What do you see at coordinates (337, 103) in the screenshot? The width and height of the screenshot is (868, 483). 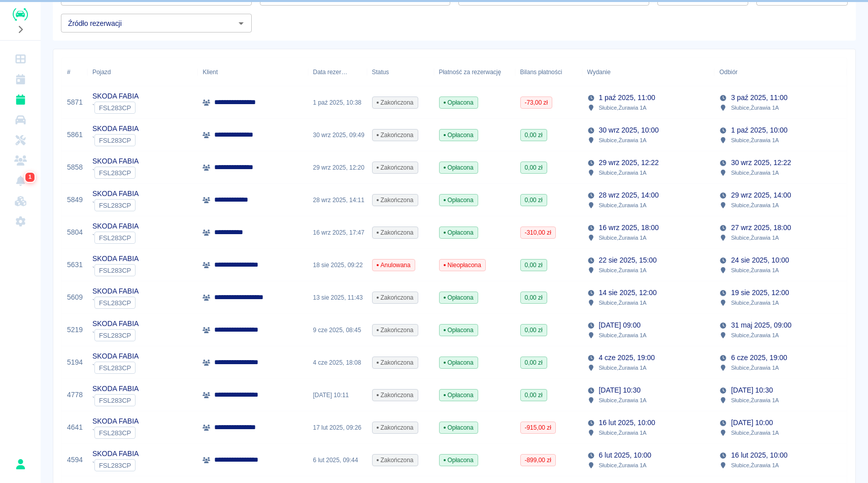 I see `div: 1 paź 2025, 10:38` at bounding box center [337, 103].